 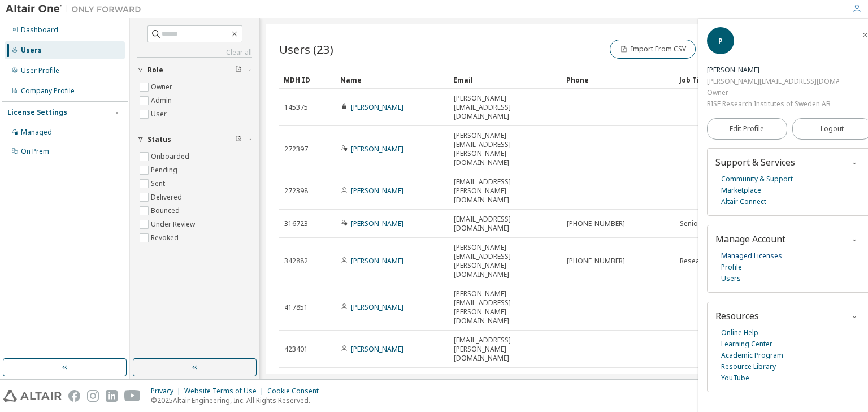 What do you see at coordinates (296, 224) in the screenshot?
I see `span: 316723` at bounding box center [296, 224].